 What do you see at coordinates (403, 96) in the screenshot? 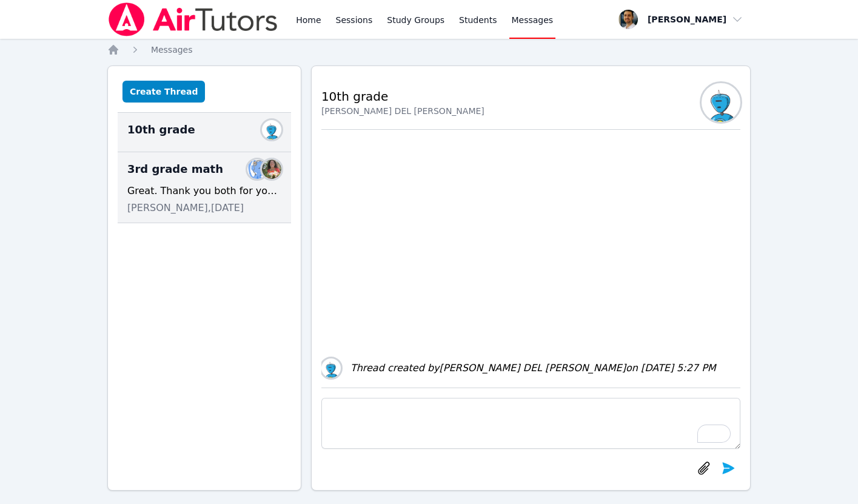
I see `h2: 10th grade` at bounding box center [403, 96].